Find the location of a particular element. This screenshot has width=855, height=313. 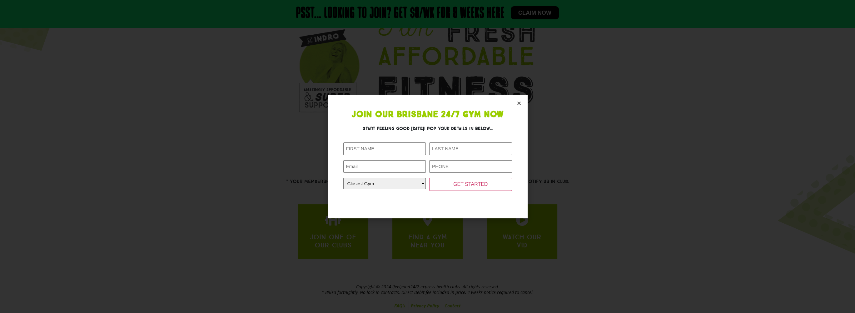

h1: Join Our Brisbane 24/7 Gym Now is located at coordinates (428, 115).